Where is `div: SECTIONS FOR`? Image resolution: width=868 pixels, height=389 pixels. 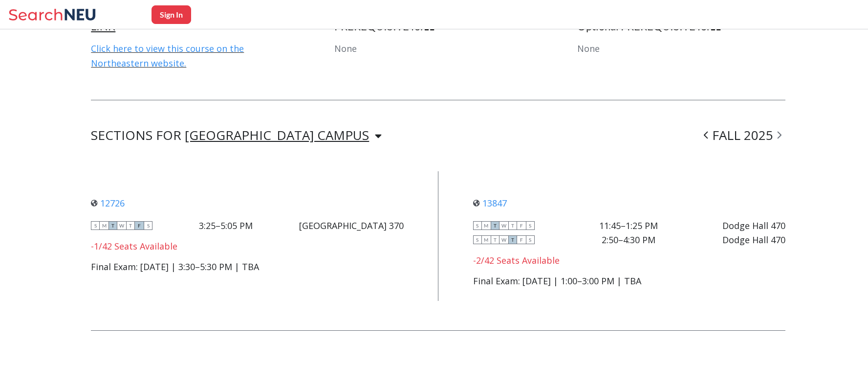
div: SECTIONS FOR is located at coordinates (236, 136).